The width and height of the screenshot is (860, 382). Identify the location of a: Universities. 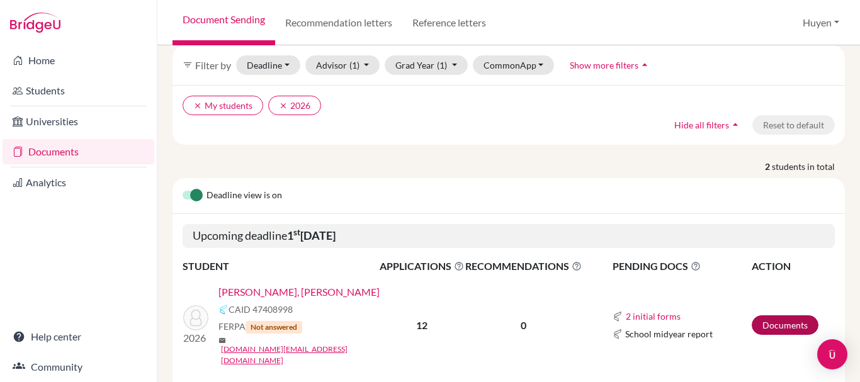
(78, 122).